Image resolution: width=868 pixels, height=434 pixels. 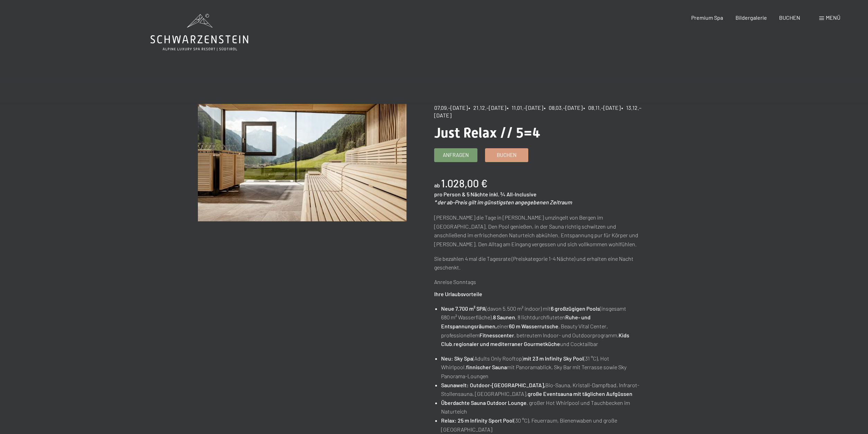 I want to click on a: Buchen, so click(x=506, y=155).